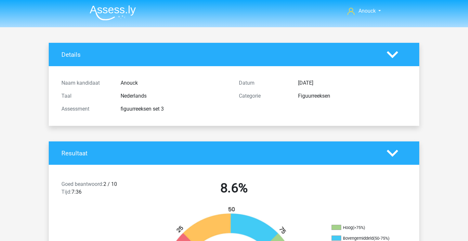  I want to click on span: Tijd:, so click(66, 192).